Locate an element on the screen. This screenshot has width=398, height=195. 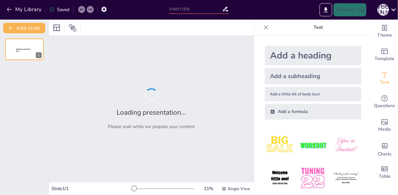
span: Questions is located at coordinates (385, 106).